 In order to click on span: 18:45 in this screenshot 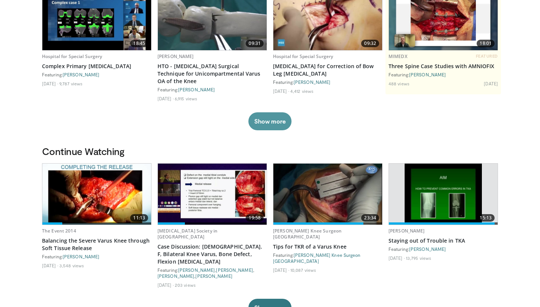, I will do `click(139, 43)`.